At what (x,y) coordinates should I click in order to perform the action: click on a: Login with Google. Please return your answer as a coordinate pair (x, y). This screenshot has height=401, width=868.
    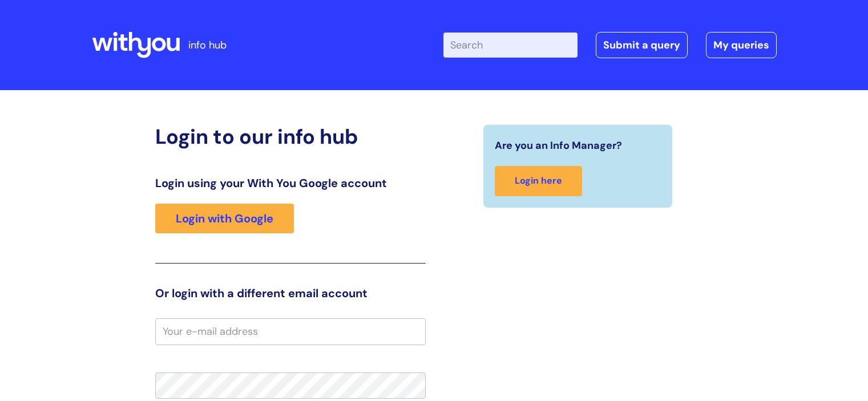
    Looking at the image, I should click on (224, 218).